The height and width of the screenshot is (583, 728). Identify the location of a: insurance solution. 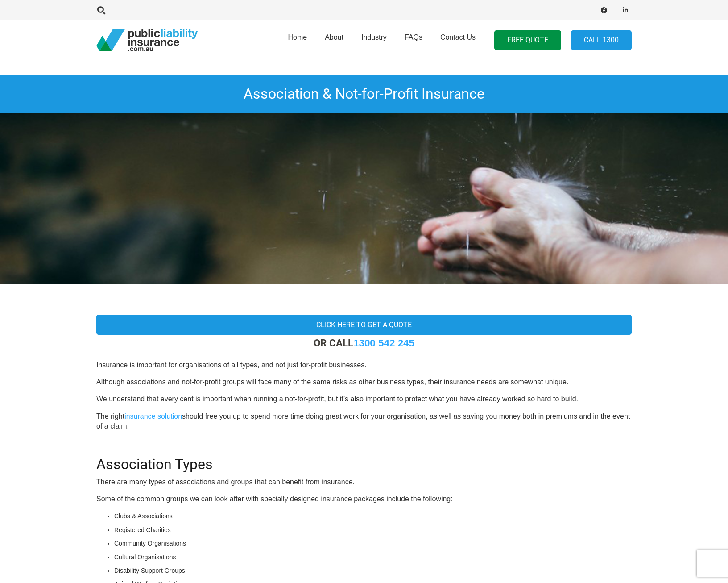
(153, 416).